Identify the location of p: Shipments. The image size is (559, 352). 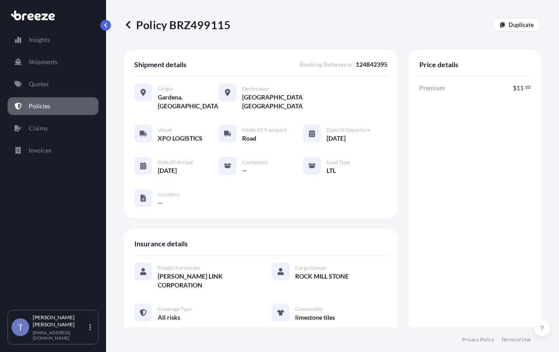
(43, 62).